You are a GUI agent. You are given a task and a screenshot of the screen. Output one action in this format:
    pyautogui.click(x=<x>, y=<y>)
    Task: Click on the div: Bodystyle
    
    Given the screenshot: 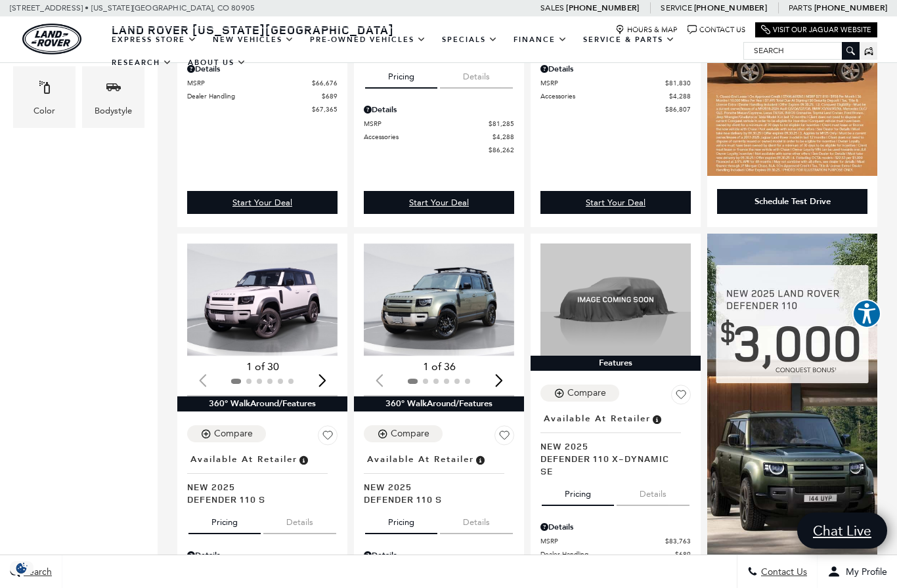 What is the action you would take?
    pyautogui.click(x=113, y=111)
    